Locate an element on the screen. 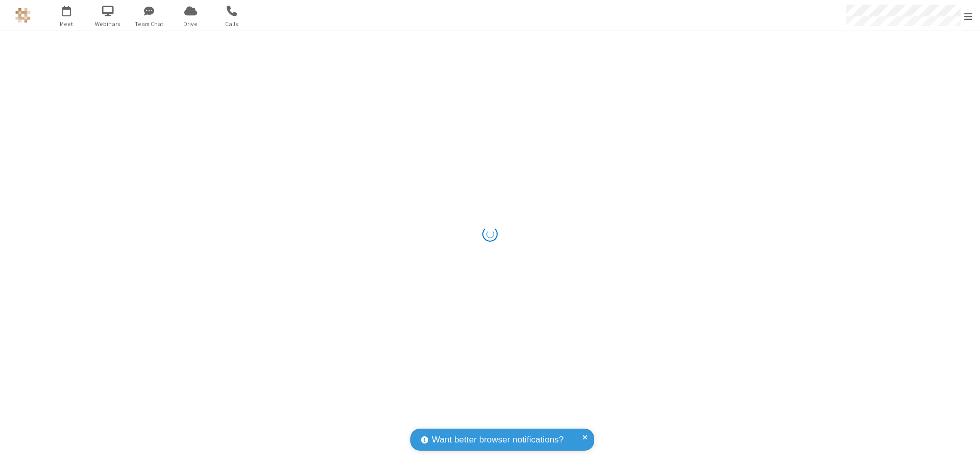  span: Calls is located at coordinates (231, 24).